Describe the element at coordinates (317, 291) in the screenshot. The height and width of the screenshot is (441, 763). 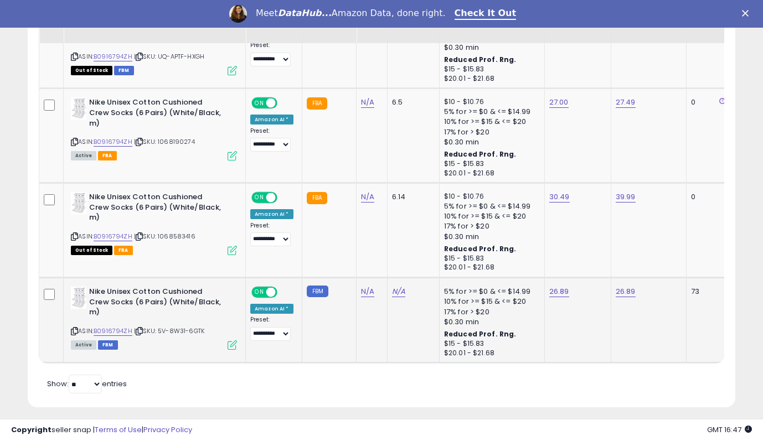
I see `small: FBM` at that location.